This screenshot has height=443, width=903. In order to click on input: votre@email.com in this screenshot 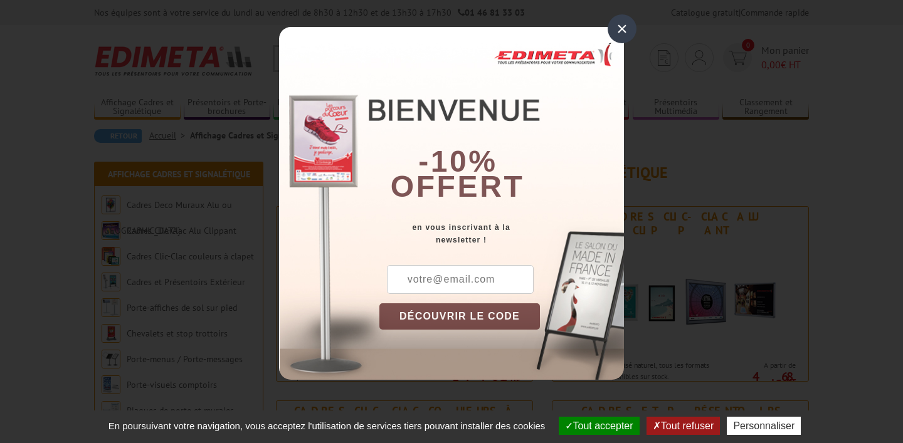, I will do `click(460, 280)`.